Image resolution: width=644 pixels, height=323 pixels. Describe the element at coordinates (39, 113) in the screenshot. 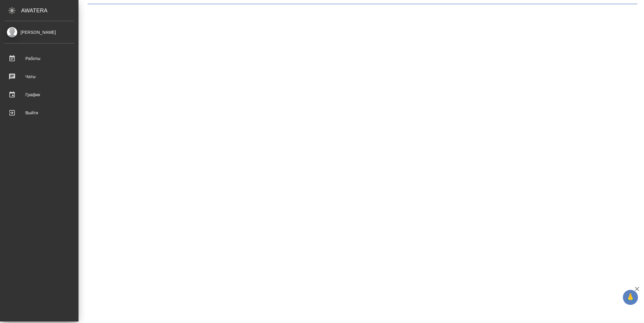

I see `a: Выйти` at that location.